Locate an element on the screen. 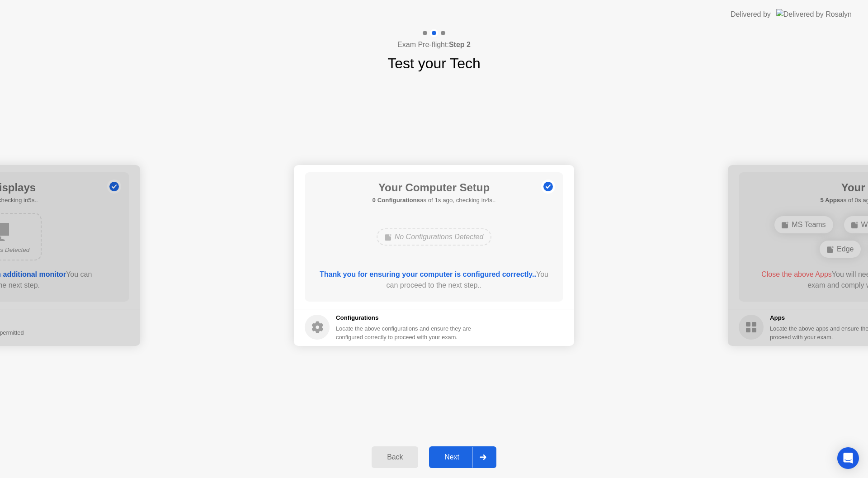 The image size is (868, 478). div: You can proceed to the next step.. is located at coordinates (434, 280).